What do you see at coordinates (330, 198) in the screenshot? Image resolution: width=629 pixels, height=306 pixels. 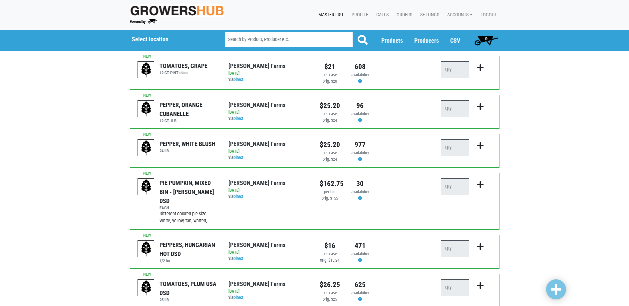 I see `div: orig. $155` at bounding box center [330, 198].